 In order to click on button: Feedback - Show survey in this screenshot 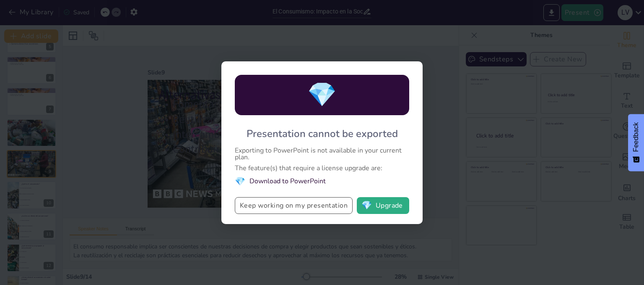, I will do `click(636, 142)`.